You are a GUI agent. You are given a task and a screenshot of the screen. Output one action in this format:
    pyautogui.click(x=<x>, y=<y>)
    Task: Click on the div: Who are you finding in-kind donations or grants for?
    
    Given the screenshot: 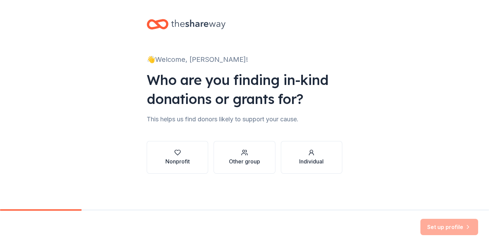 What is the action you would take?
    pyautogui.click(x=244, y=89)
    